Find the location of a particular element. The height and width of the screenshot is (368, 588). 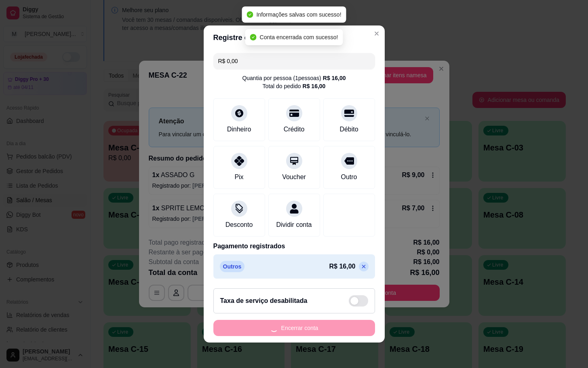

div: Desconto is located at coordinates (239, 225).